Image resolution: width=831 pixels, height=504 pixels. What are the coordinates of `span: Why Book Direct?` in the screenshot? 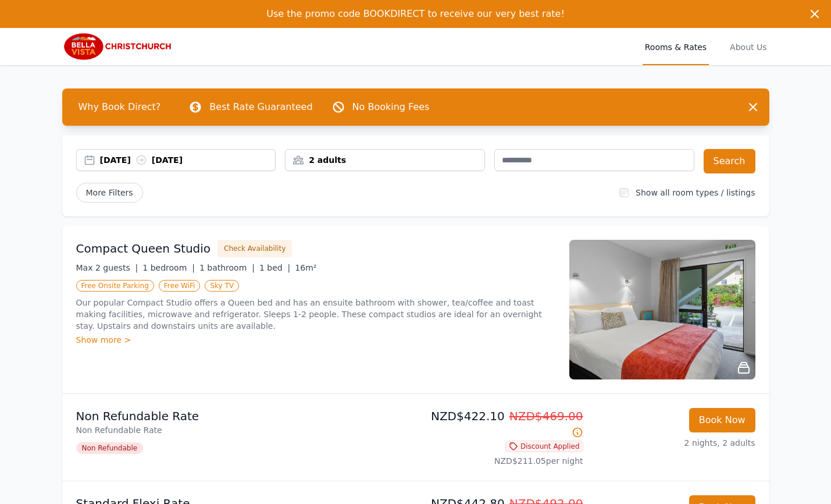 It's located at (120, 107).